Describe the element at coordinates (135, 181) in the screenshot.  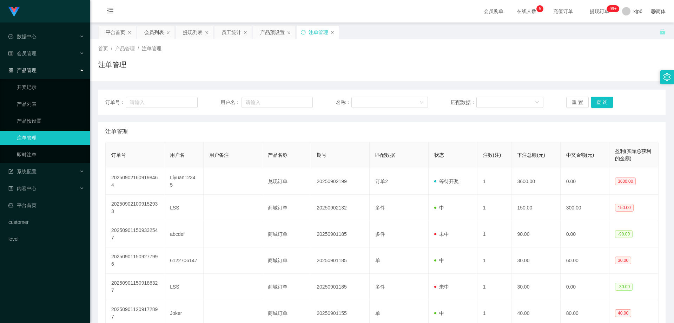
I see `td: 202509021609198464` at that location.